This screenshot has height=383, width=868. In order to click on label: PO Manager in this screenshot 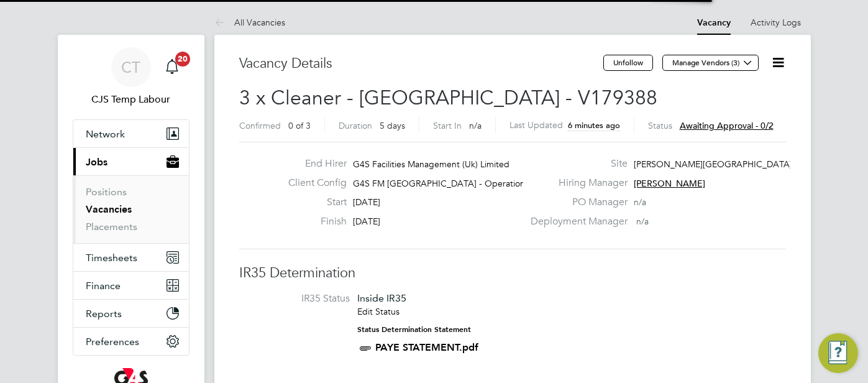, I will do `click(575, 202)`.